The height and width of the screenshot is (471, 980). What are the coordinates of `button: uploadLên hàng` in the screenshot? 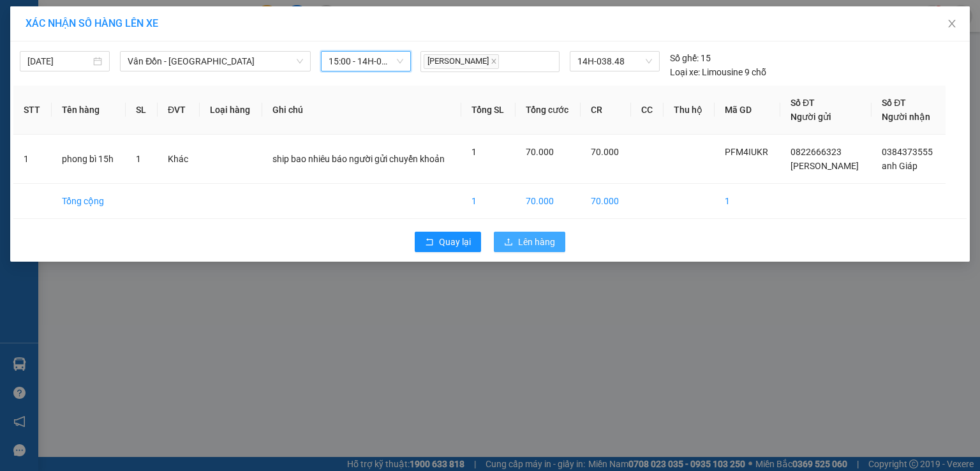 It's located at (529, 242).